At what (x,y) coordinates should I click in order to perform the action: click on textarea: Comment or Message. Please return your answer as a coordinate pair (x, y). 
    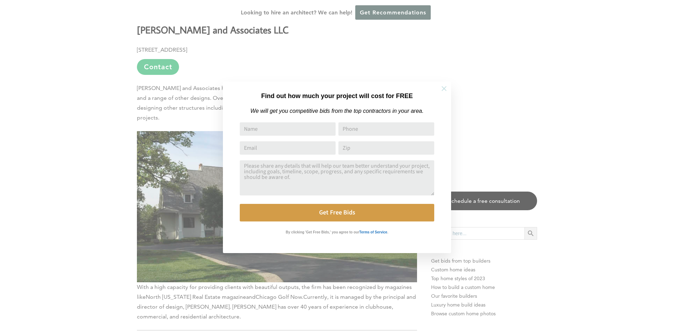
    Looking at the image, I should click on (337, 178).